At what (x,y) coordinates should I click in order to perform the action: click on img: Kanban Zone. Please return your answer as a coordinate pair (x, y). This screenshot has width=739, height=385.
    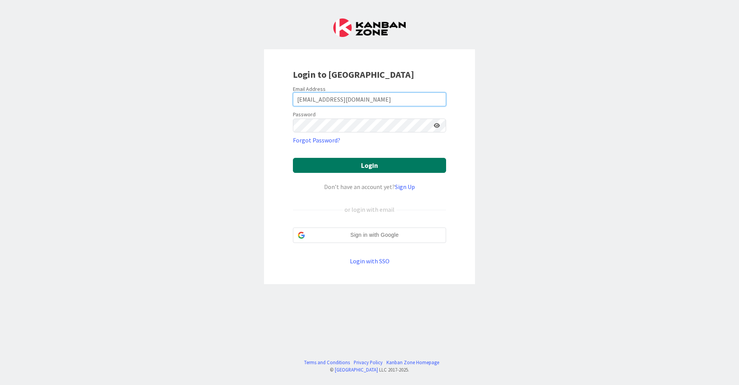
    Looking at the image, I should click on (369, 28).